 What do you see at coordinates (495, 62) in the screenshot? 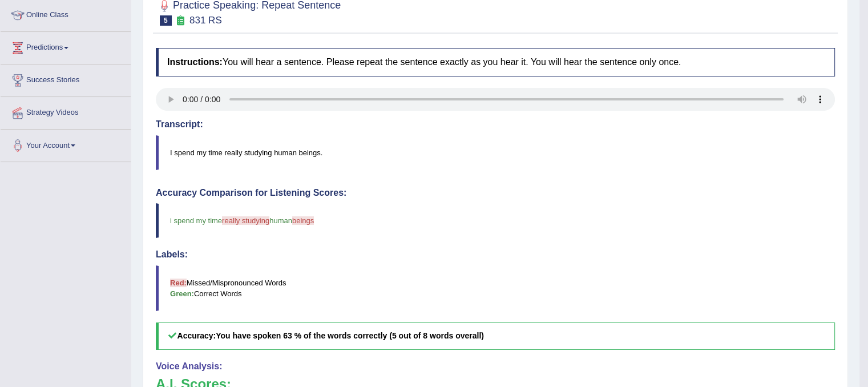
I see `h4: You will hear a sentence. Please repeat the sentence exactly as you hear it. You will hear the se...` at bounding box center [495, 62].